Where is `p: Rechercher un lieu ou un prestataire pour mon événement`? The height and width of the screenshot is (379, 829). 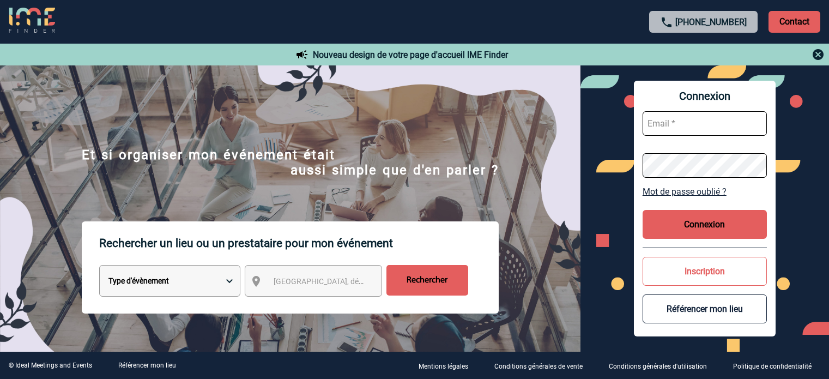
p: Rechercher un lieu ou un prestataire pour mon événement is located at coordinates (299, 243).